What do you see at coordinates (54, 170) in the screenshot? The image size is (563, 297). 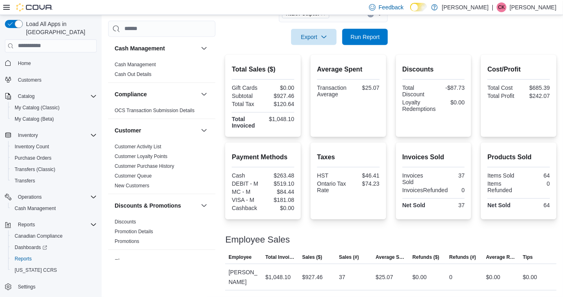 I see `span: Transfers (Classic)` at bounding box center [54, 170].